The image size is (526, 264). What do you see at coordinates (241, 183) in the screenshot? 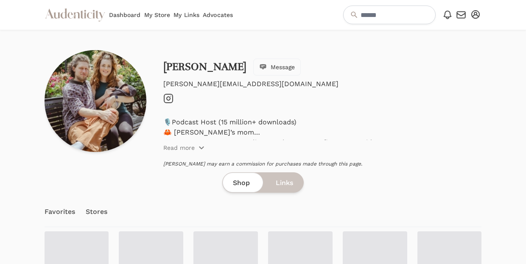
I see `span: Shop` at bounding box center [241, 183].